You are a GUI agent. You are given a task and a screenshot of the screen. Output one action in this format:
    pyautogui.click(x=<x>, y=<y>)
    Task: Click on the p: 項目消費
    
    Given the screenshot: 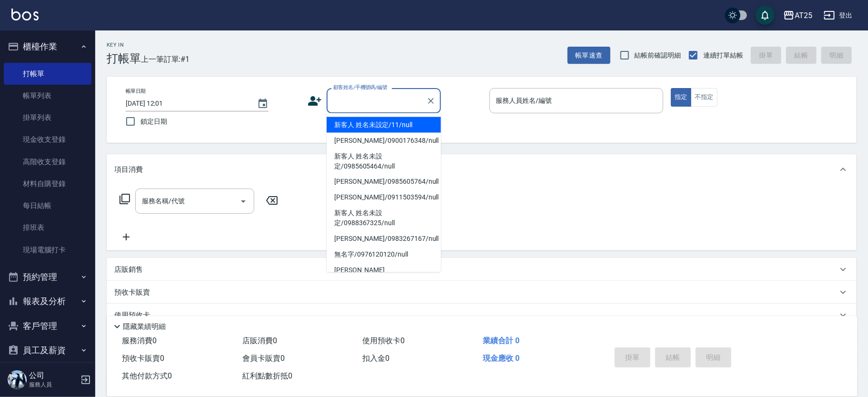 What is the action you would take?
    pyautogui.click(x=128, y=170)
    